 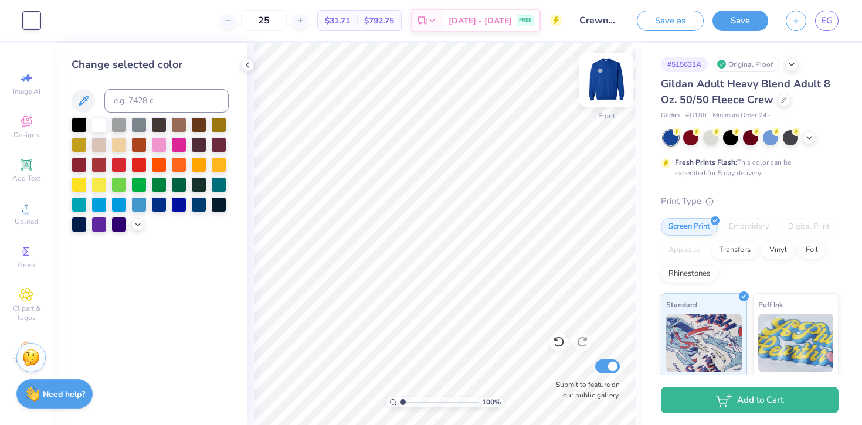 What do you see at coordinates (682, 304) in the screenshot?
I see `span: Standard` at bounding box center [682, 304].